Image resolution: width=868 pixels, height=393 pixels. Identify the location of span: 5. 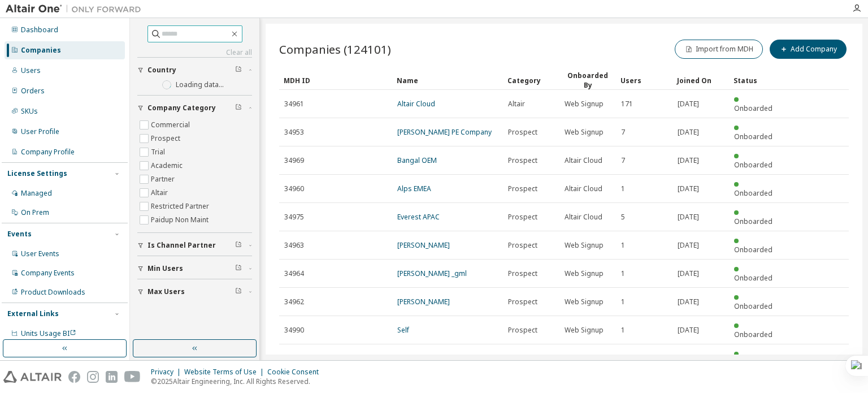
(623, 217).